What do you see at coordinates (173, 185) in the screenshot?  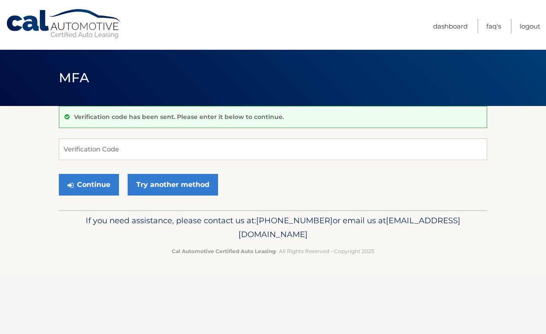 I see `a: Try another method` at bounding box center [173, 185].